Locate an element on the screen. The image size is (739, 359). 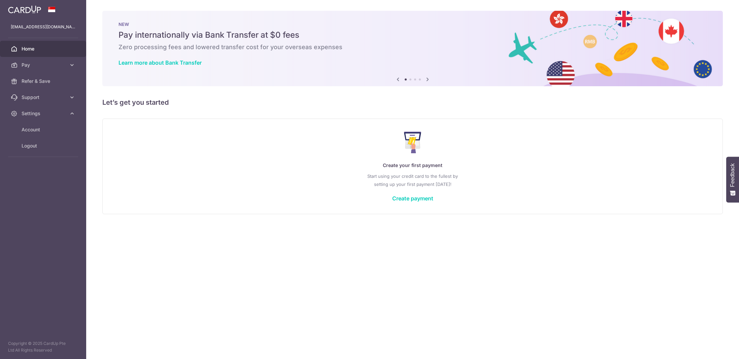
img: Make Payment is located at coordinates (413, 142).